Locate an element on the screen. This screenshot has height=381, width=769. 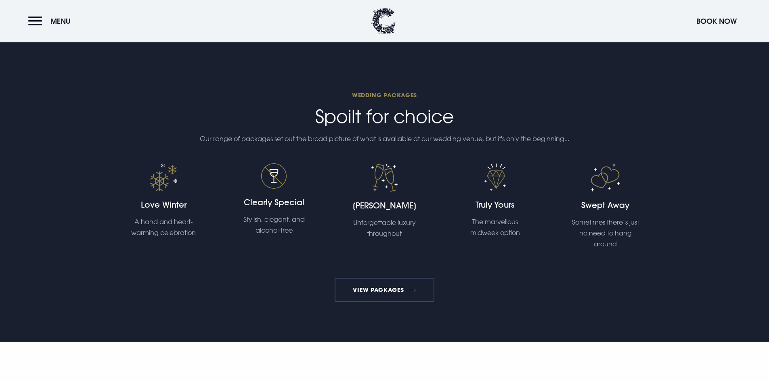
img: Clandeboye Lodge is located at coordinates (383, 21).